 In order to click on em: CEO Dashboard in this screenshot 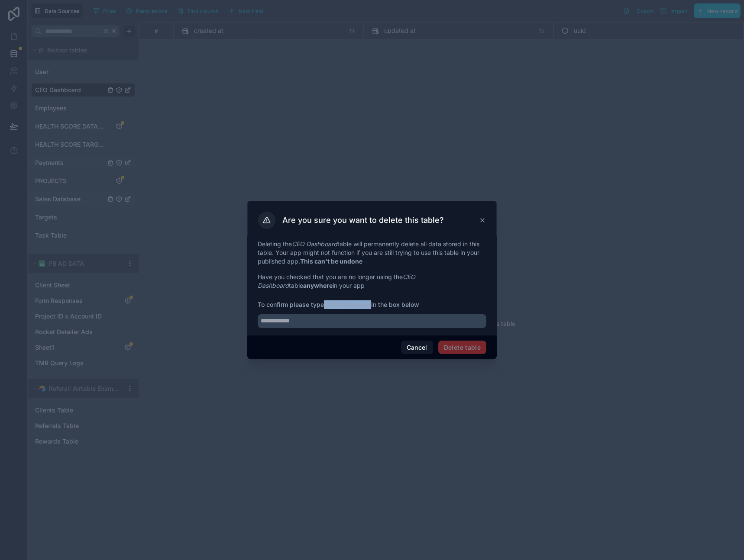, I will do `click(314, 244)`.